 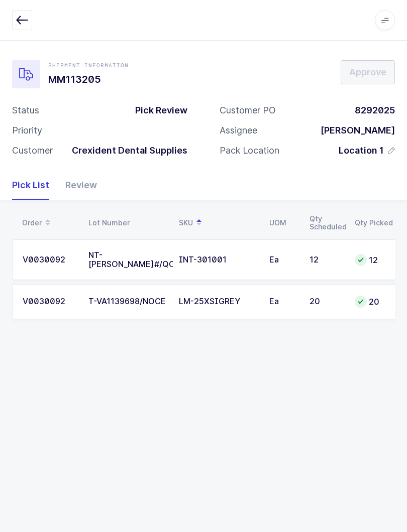 What do you see at coordinates (374, 223) in the screenshot?
I see `div: Qty Picked` at bounding box center [374, 223].